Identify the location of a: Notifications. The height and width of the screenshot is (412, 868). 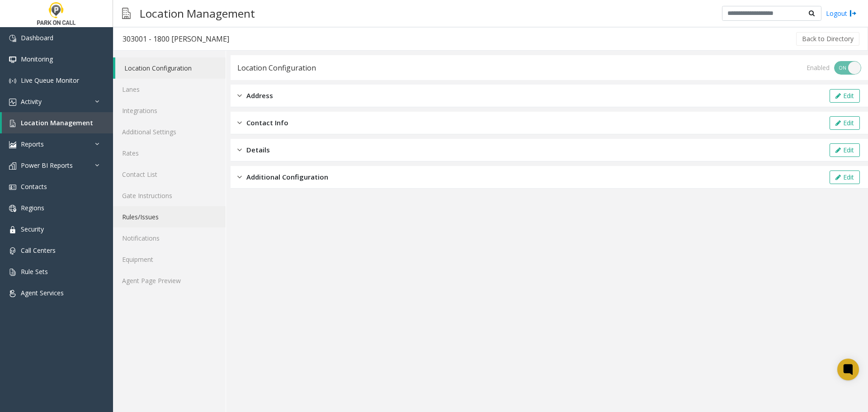
(169, 238).